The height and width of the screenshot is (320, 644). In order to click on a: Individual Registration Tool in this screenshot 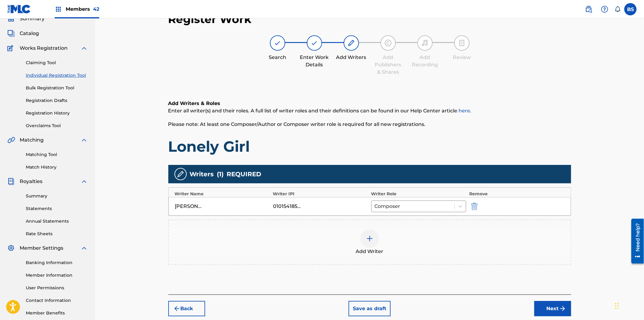, I will do `click(57, 75)`.